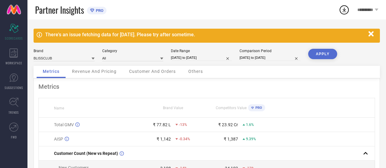  What do you see at coordinates (14, 63) in the screenshot?
I see `span: WORKSPACE` at bounding box center [14, 63].